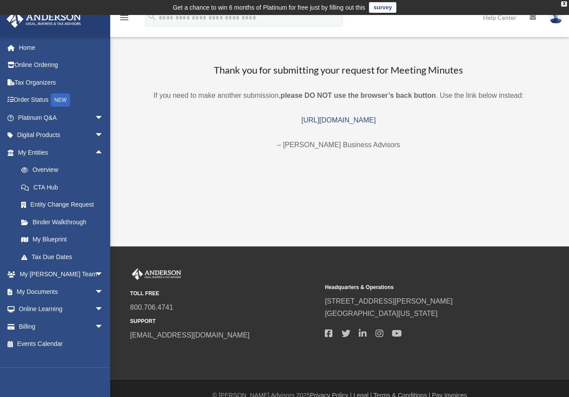 The width and height of the screenshot is (569, 397). Describe the element at coordinates (61, 48) in the screenshot. I see `a: Home` at that location.